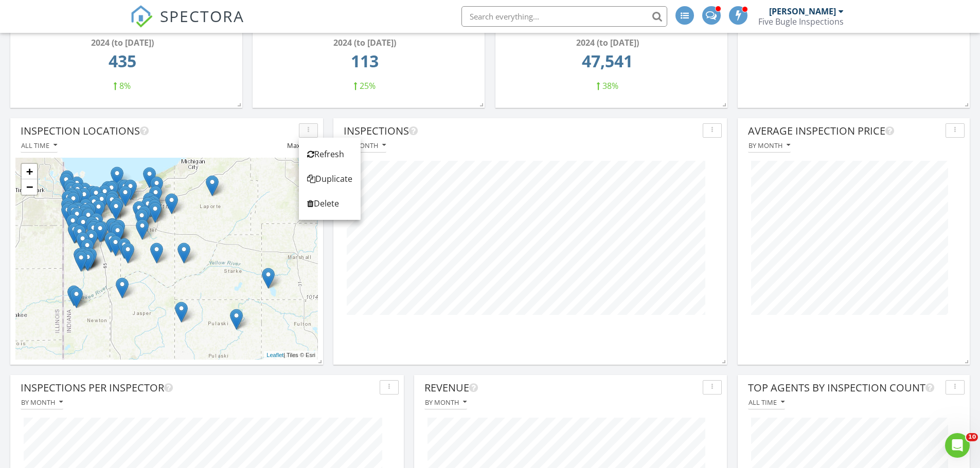  What do you see at coordinates (198, 388) in the screenshot?
I see `div: Inspections Per Inspector` at bounding box center [198, 388].